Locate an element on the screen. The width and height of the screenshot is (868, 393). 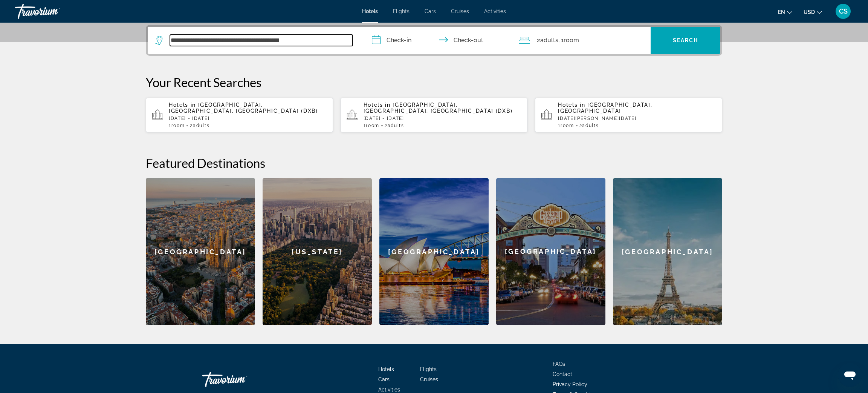
p: Your Recent Searches is located at coordinates (434, 82).